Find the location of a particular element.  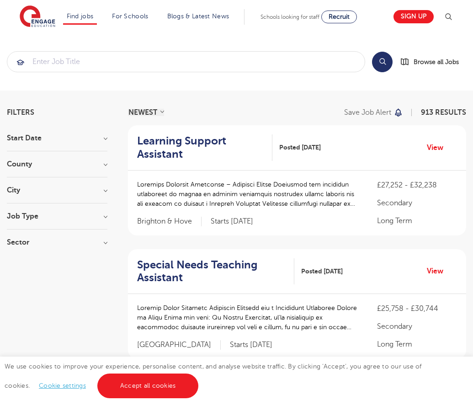

p: Loremips Dolorsit Ametconse – Adipisci Elitse Doeiusmod tem incididun utlaboreet do magnaa en adm... is located at coordinates (248, 194).